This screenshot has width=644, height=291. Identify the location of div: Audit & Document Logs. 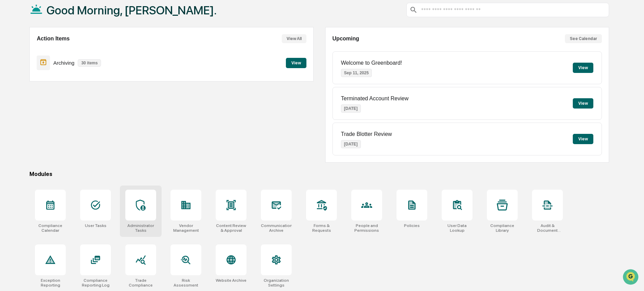
(547, 228).